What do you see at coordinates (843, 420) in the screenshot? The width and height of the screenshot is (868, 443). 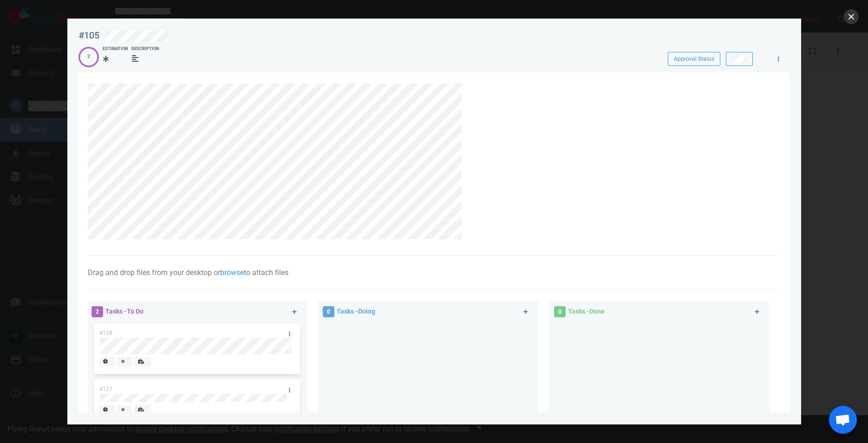 I see `a: Open chat` at bounding box center [843, 420].